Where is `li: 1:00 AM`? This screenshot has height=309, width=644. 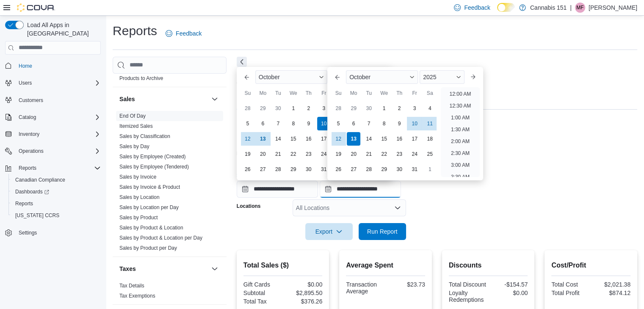 li: 1:00 AM is located at coordinates (460, 118).